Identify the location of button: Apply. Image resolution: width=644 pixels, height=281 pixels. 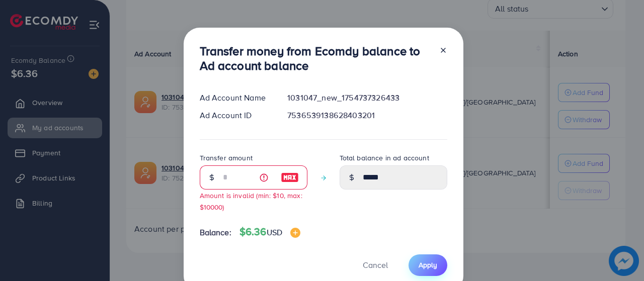
(428, 265).